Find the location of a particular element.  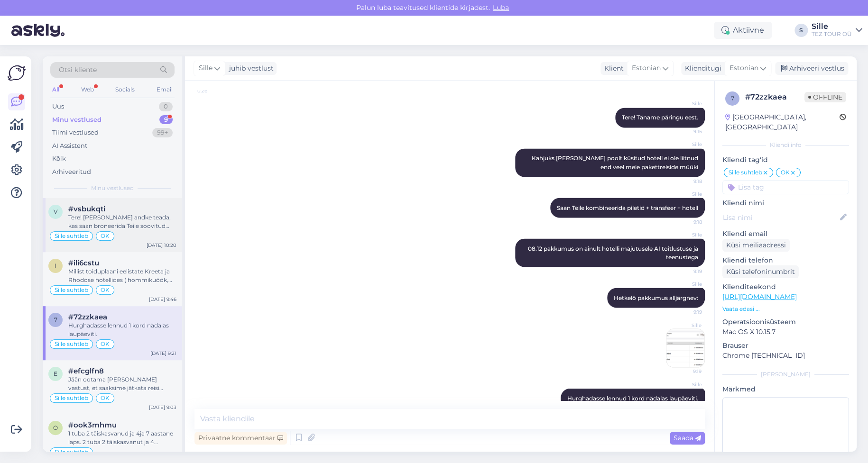

div: TEZ TOUR OÜ is located at coordinates (832, 34).